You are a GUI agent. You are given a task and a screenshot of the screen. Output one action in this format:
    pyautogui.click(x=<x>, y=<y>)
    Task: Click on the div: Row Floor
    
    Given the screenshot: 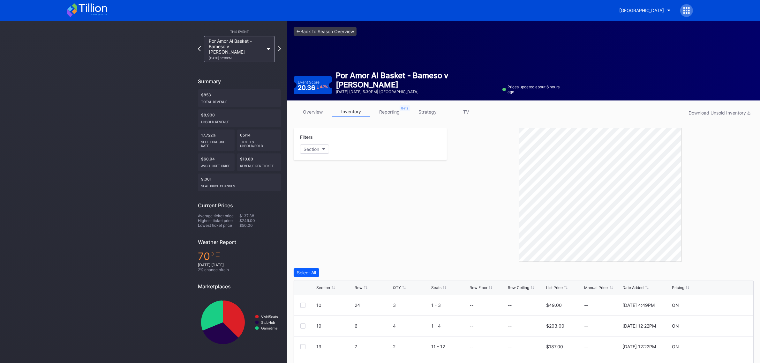 What is the action you would take?
    pyautogui.click(x=478, y=288)
    